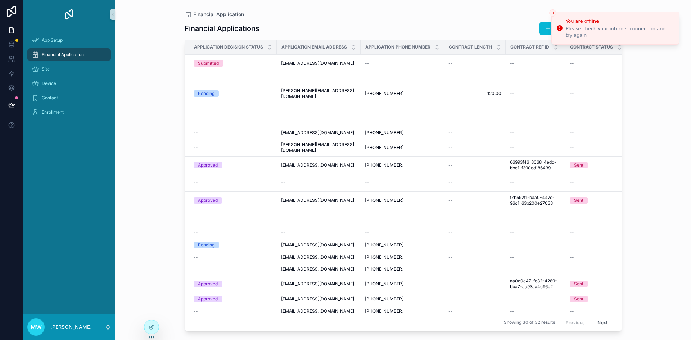 The image size is (691, 340). Describe the element at coordinates (596, 200) in the screenshot. I see `a: Sent` at that location.